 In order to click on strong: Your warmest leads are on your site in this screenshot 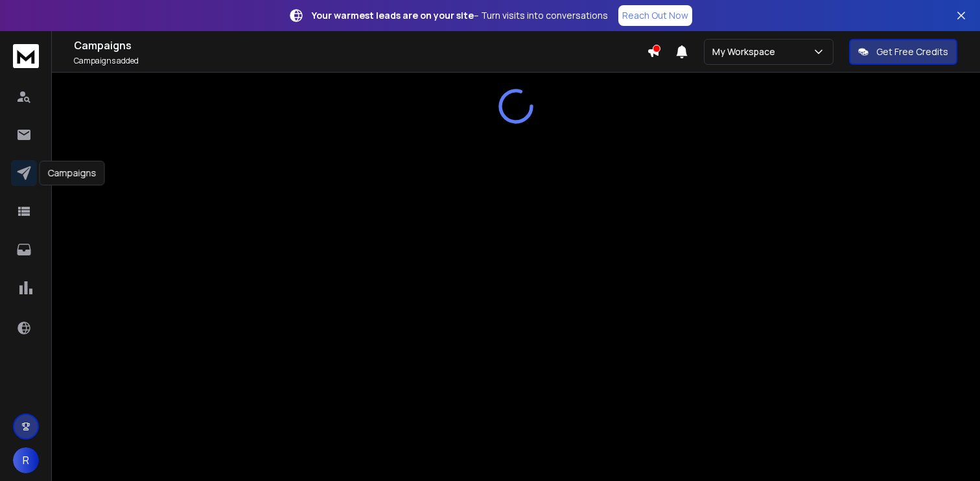, I will do `click(393, 15)`.